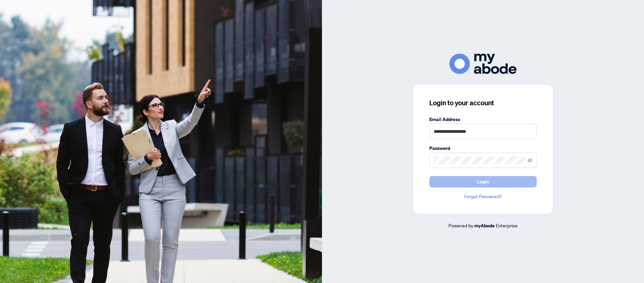 Image resolution: width=644 pixels, height=283 pixels. I want to click on span: Login, so click(483, 182).